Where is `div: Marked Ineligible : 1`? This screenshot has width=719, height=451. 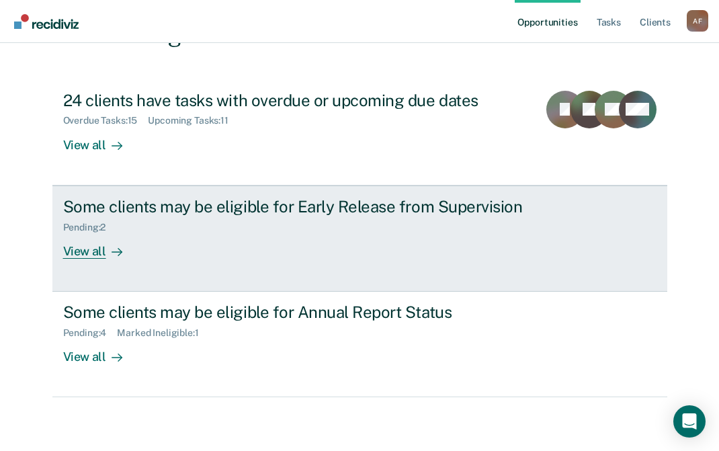
div: Marked Ineligible : 1 is located at coordinates (163, 333).